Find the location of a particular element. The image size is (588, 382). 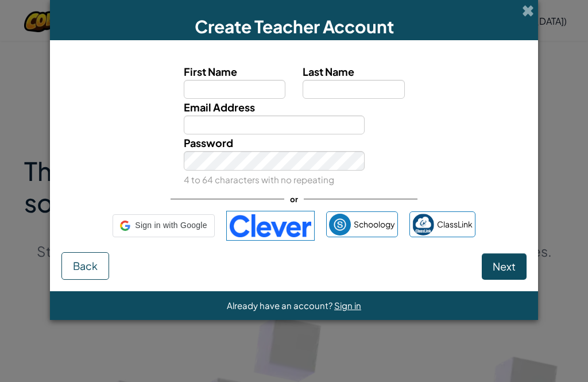

img: schoology.png is located at coordinates (340, 225).